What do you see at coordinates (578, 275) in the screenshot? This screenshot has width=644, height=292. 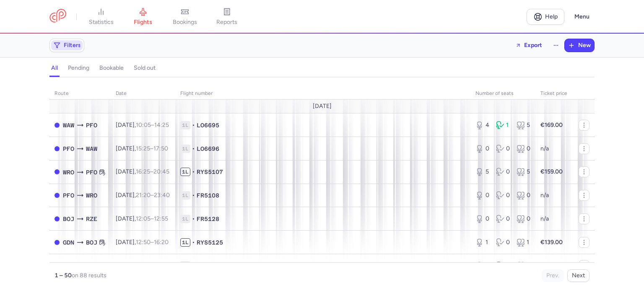 I see `button: Next` at bounding box center [578, 275].